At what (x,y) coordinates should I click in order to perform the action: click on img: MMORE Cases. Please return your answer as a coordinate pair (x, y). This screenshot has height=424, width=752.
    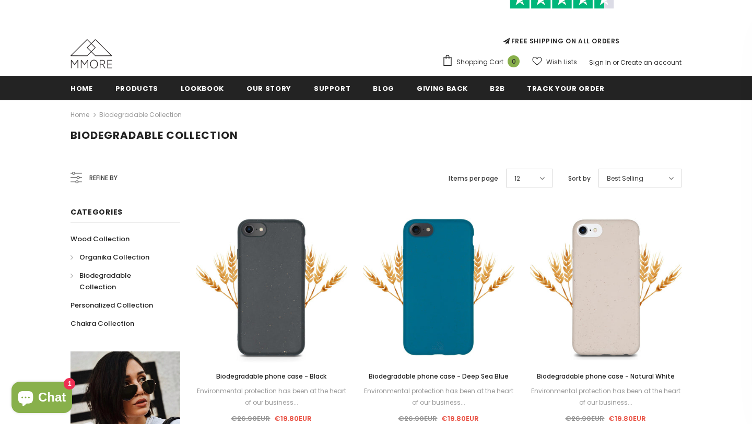
    Looking at the image, I should click on (91, 54).